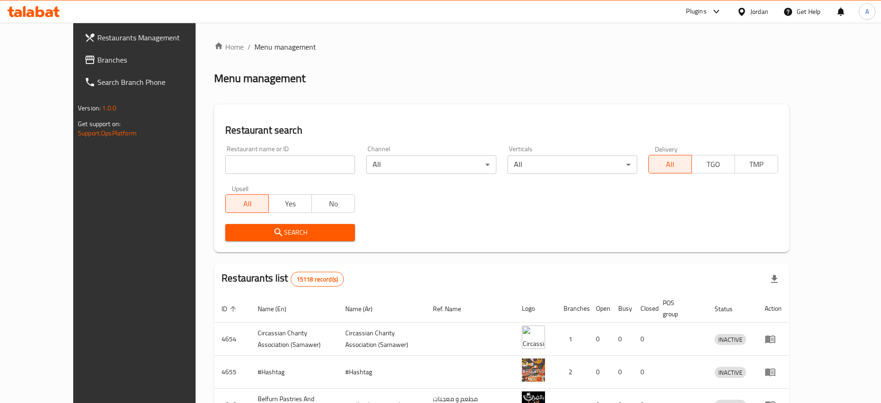  Describe the element at coordinates (107, 133) in the screenshot. I see `a: Support.OpsPlatform` at that location.